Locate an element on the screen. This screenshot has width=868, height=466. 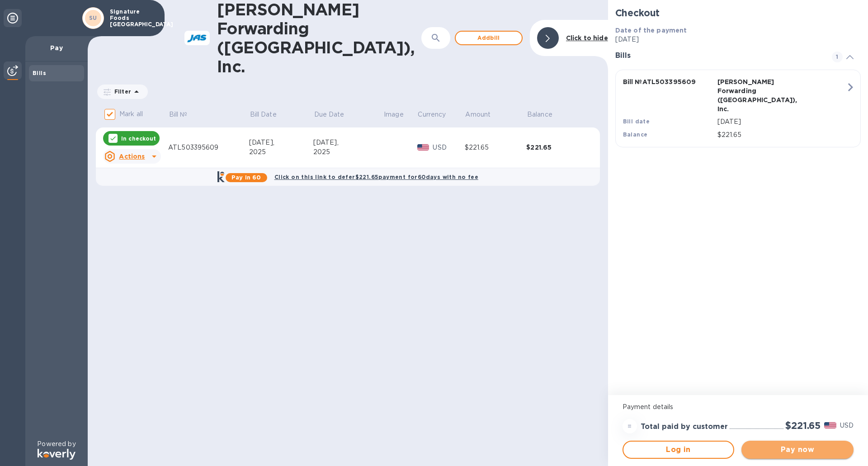
p: $221.65 is located at coordinates (782, 135).